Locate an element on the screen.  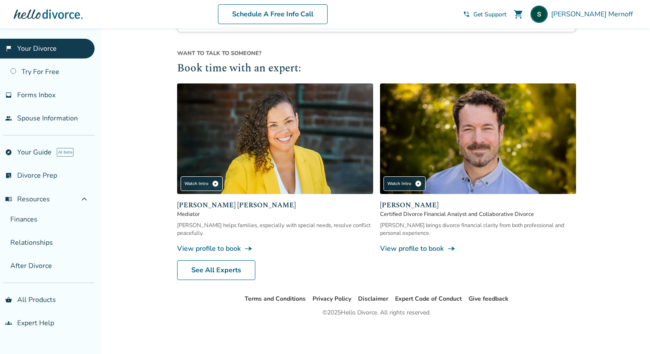
span: shopping_cart is located at coordinates (519, 14).